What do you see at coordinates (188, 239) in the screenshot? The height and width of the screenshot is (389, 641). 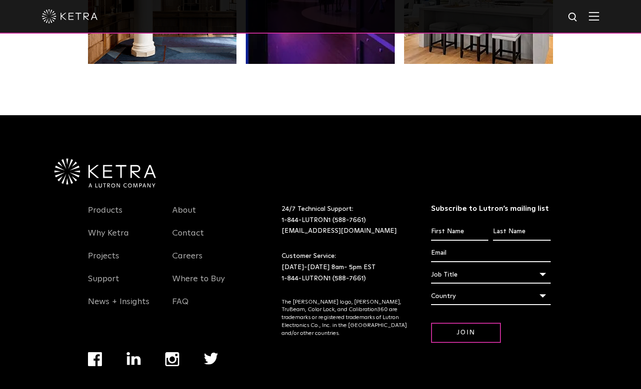 I see `a: Contact` at bounding box center [188, 239].